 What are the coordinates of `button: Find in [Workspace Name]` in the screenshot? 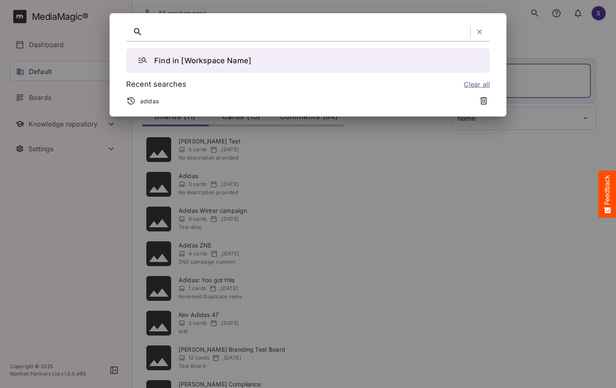 It's located at (308, 60).